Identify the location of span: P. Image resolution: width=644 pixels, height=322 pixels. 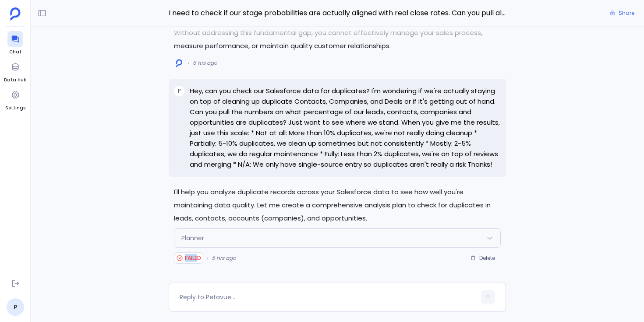
(179, 91).